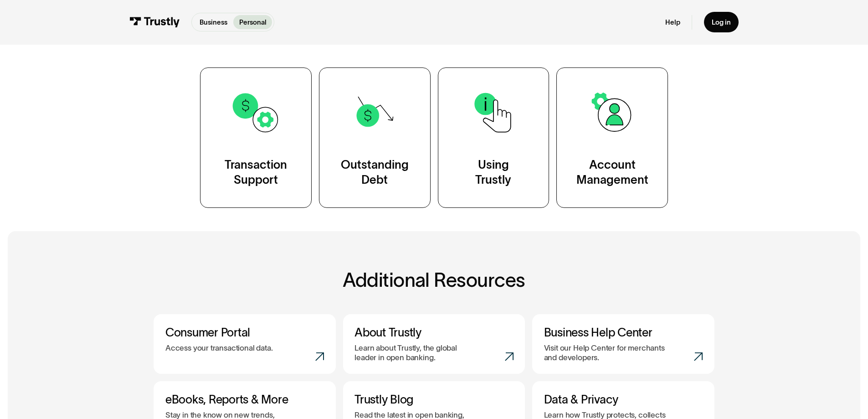 The image size is (868, 419). What do you see at coordinates (623, 332) in the screenshot?
I see `h3: Business Help Center` at bounding box center [623, 332].